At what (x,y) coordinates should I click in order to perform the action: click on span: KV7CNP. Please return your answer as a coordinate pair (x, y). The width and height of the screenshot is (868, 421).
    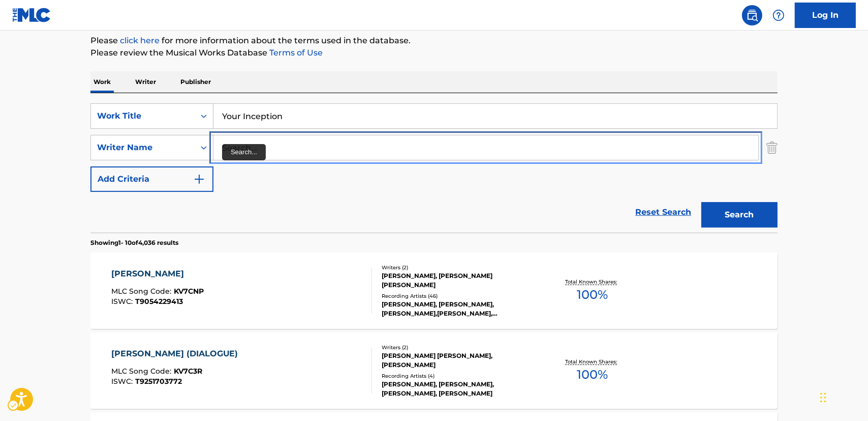
    Looking at the image, I should click on (189, 291).